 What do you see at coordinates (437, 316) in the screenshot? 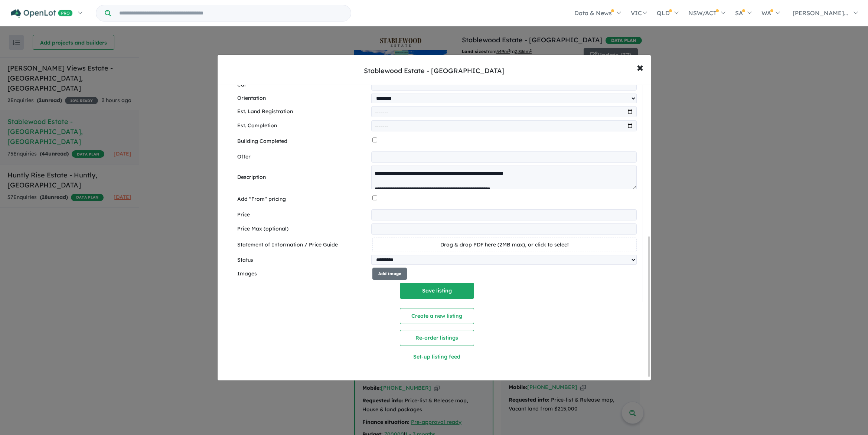
I see `button: Create a new listing` at bounding box center [437, 316].